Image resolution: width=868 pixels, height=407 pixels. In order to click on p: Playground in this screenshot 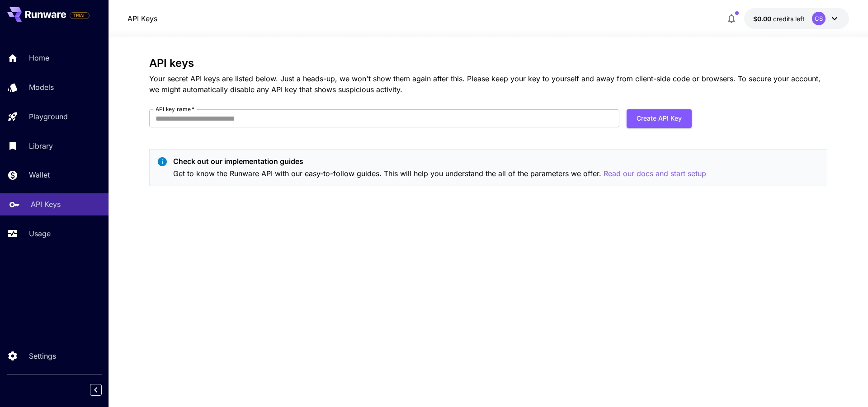, I will do `click(48, 117)`.